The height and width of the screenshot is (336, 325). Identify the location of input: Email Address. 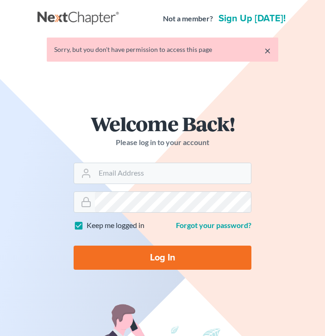
(173, 173).